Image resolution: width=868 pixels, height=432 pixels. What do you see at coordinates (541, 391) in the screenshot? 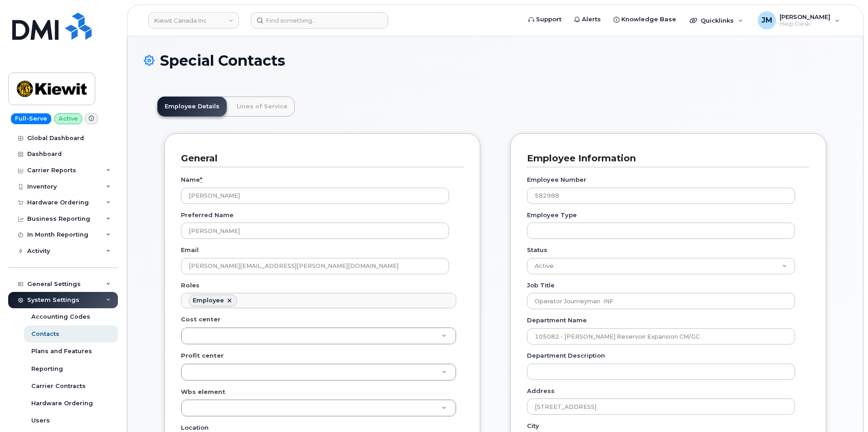
I see `label: Address` at bounding box center [541, 391].